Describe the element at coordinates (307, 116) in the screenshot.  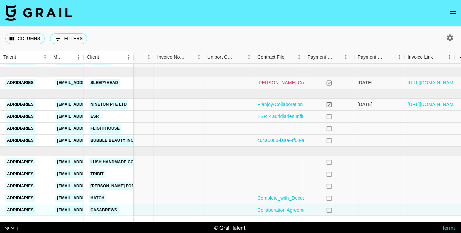
I see `a: ESR x adridiaries Influencer Agreement (1).pdf` at that location.